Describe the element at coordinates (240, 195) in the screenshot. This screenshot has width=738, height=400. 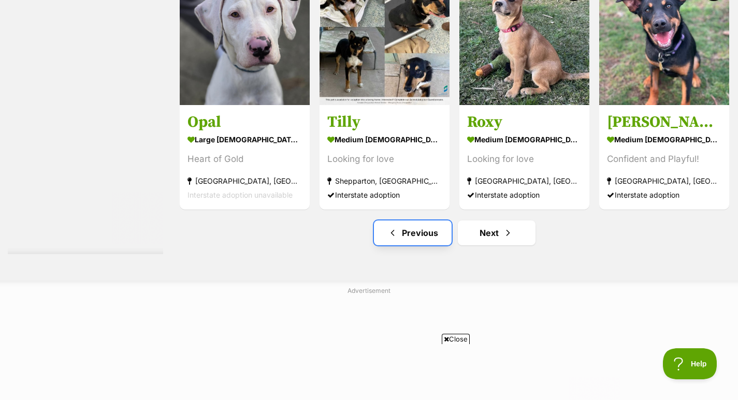
I see `span: Interstate adoption unavailable` at that location.